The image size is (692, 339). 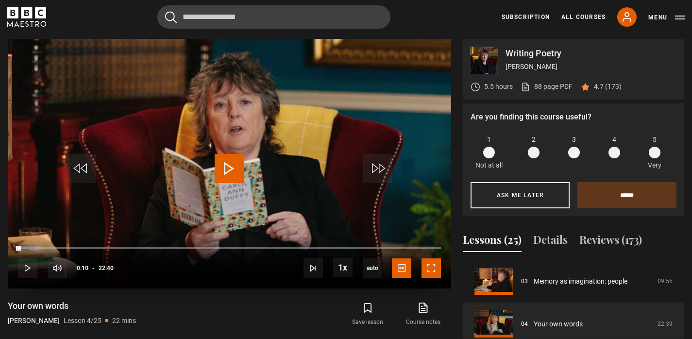 What do you see at coordinates (614, 139) in the screenshot?
I see `span: 4` at bounding box center [614, 139].